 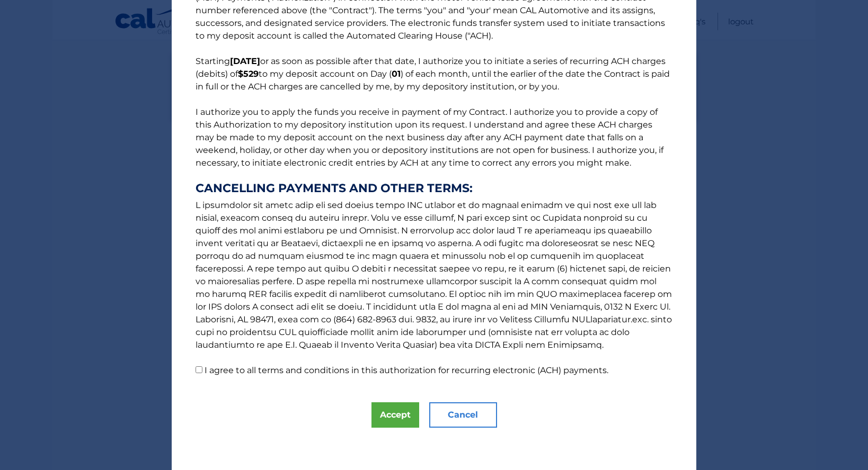 I want to click on button: Cancel, so click(x=463, y=415).